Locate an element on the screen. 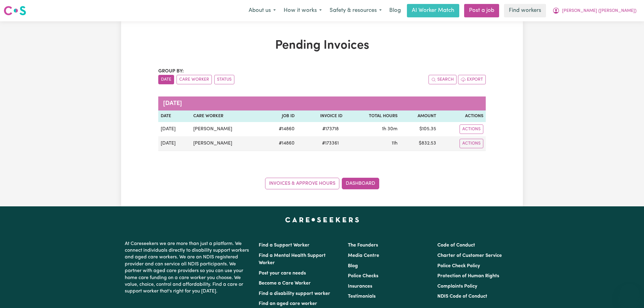  th: Actions is located at coordinates (462, 116).